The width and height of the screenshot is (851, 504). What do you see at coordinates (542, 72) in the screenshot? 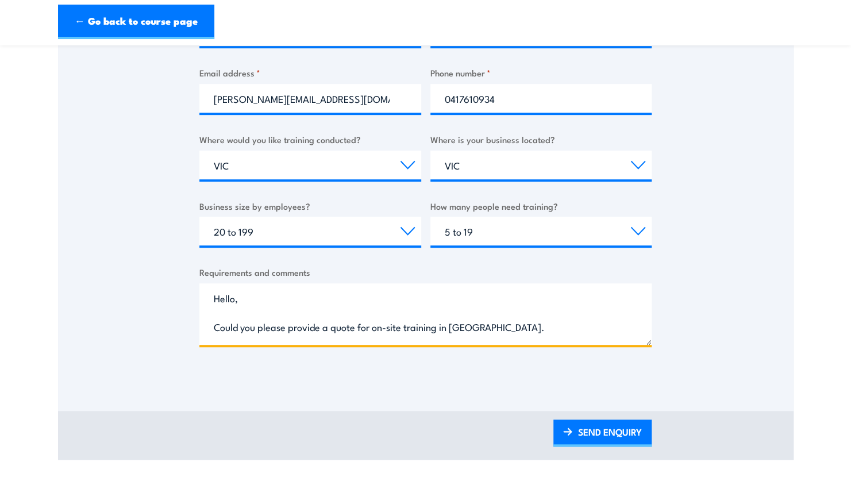
I see `label: Phone number` at bounding box center [542, 72].